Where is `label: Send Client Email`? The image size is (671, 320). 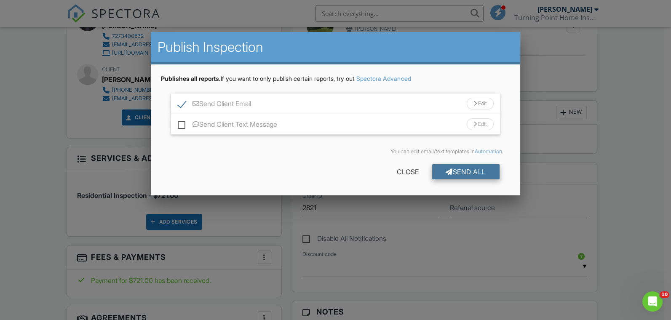
label: Send Client Email is located at coordinates (214, 105).